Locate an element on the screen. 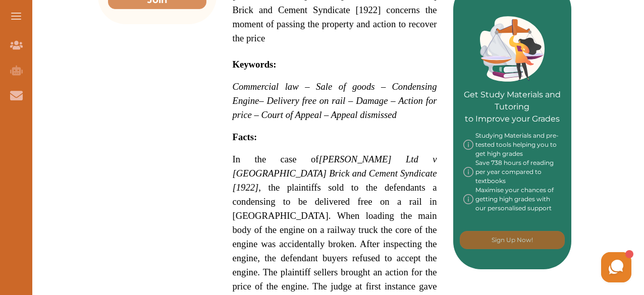  p: Sign Up Now! is located at coordinates (512, 240).